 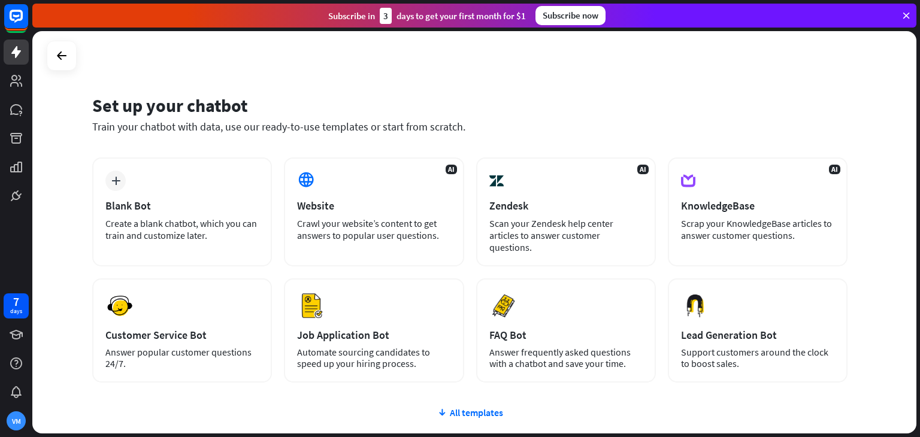 I want to click on div: VM, so click(x=16, y=421).